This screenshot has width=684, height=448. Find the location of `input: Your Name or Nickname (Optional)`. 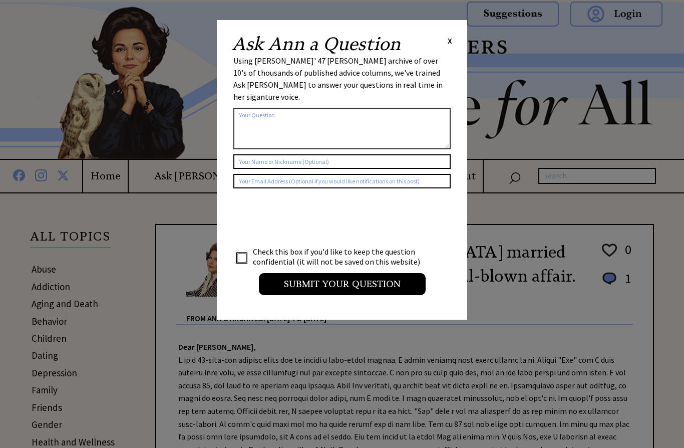

input: Your Name or Nickname (Optional) is located at coordinates (342, 161).